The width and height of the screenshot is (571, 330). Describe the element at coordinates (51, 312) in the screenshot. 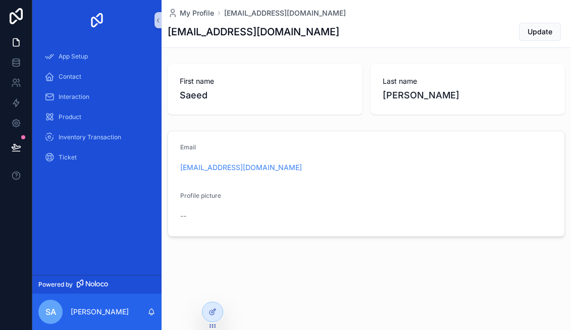

I see `span: SA` at that location.